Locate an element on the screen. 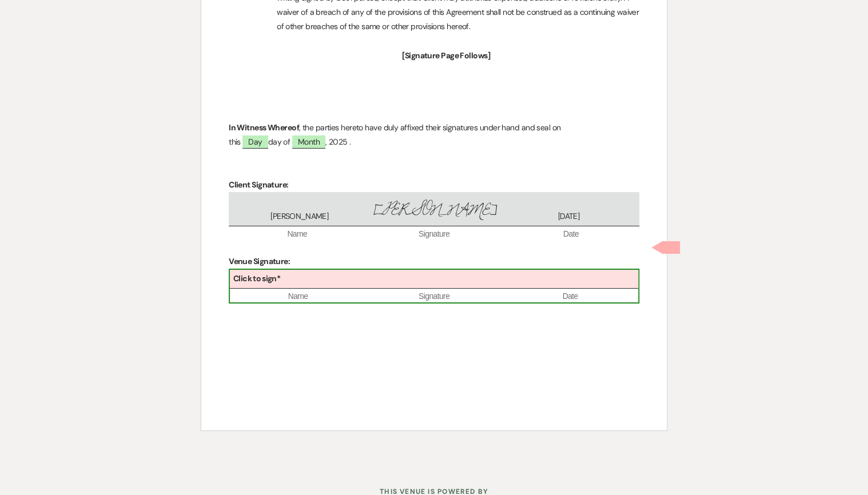 Image resolution: width=868 pixels, height=495 pixels. p: this day of , 2025 . is located at coordinates (434, 142).